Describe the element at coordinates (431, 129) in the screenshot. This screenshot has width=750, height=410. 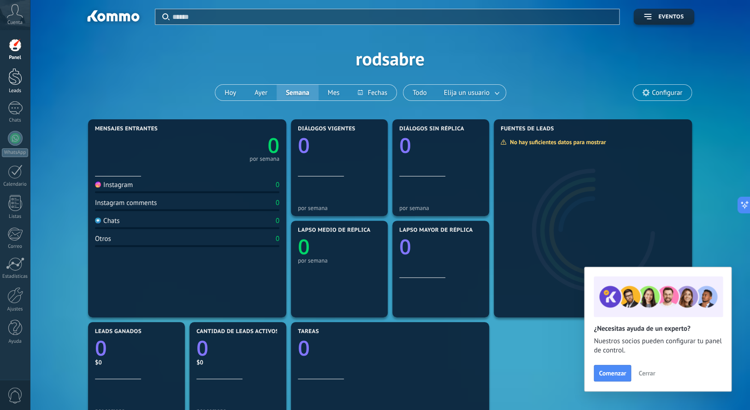
I see `span: Diálogos sin réplica` at that location.